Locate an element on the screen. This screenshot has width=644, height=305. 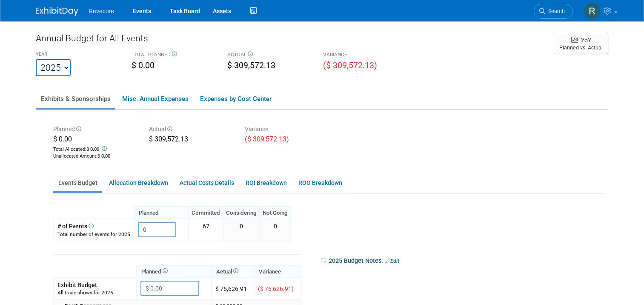
div: Annual Budget for All Events is located at coordinates (290, 40).